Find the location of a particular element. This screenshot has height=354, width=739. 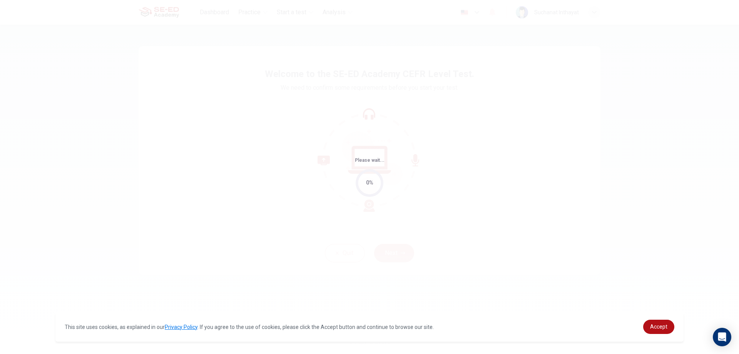

div: Open Intercom Messenger is located at coordinates (722, 337).